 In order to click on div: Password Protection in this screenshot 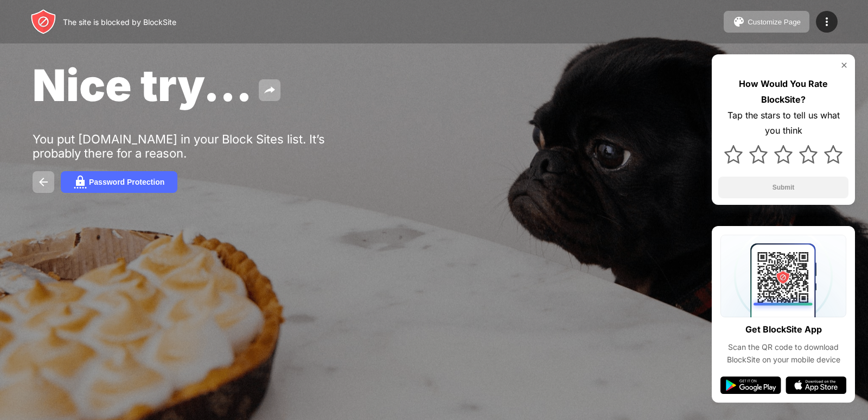, I will do `click(126, 182)`.